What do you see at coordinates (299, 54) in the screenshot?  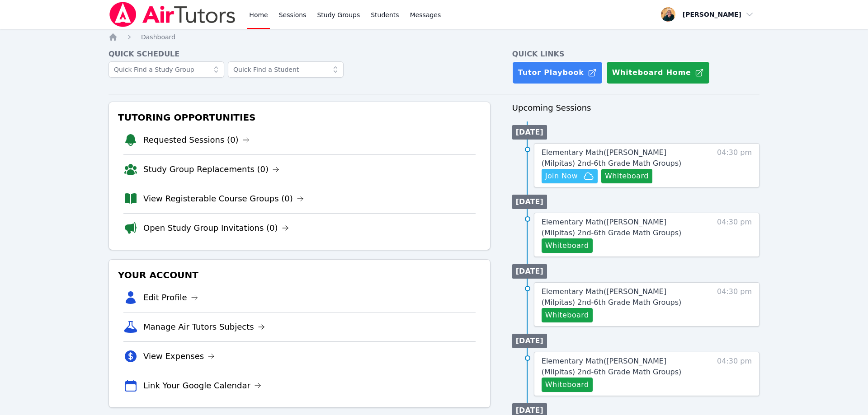 I see `h4: Quick Schedule` at bounding box center [299, 54].